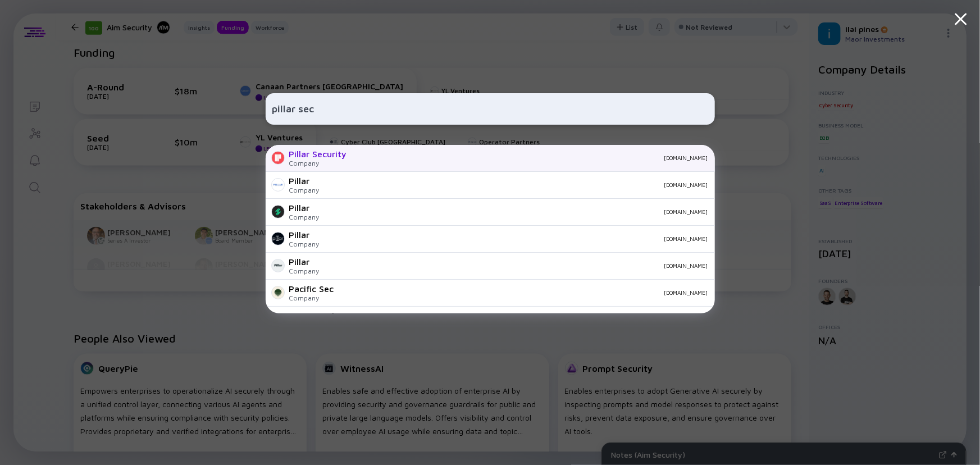 Image resolution: width=980 pixels, height=465 pixels. Describe the element at coordinates (327, 315) in the screenshot. I see `div: SEC Consult Group` at that location.